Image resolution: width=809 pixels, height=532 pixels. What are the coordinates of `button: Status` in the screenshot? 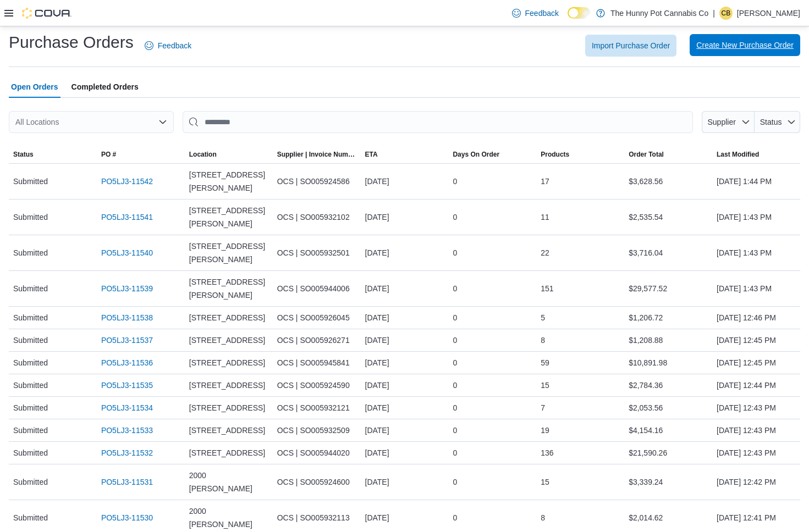 It's located at (53, 155).